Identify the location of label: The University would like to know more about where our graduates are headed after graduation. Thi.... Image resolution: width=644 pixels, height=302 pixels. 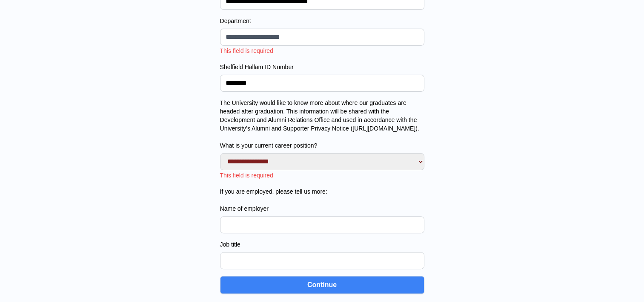
(322, 124).